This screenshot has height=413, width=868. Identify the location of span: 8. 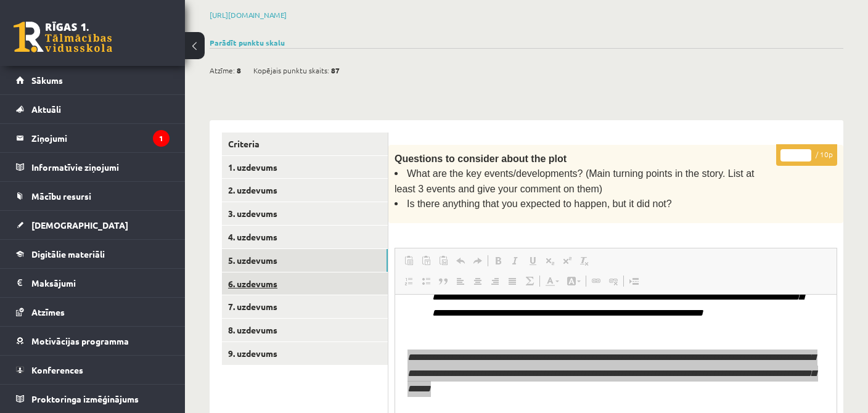
(238, 70).